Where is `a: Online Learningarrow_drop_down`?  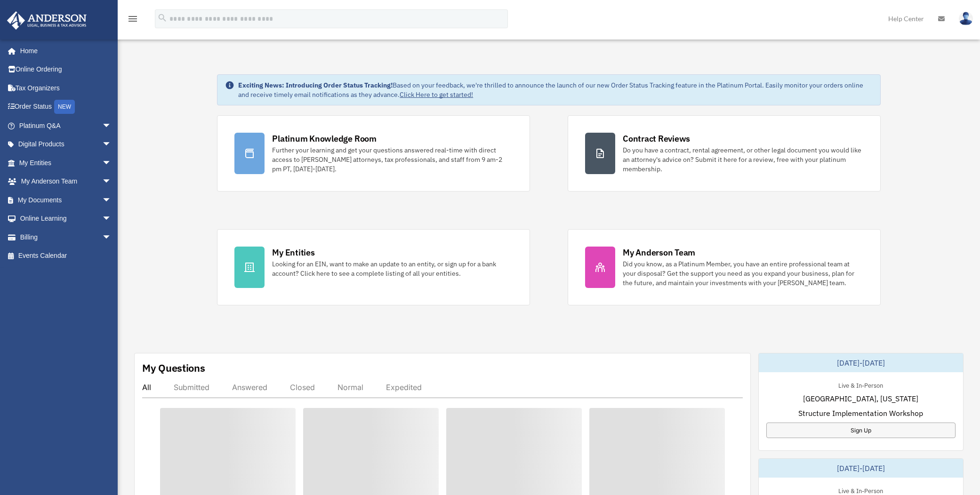
a: Online Learningarrow_drop_down is located at coordinates (66, 219).